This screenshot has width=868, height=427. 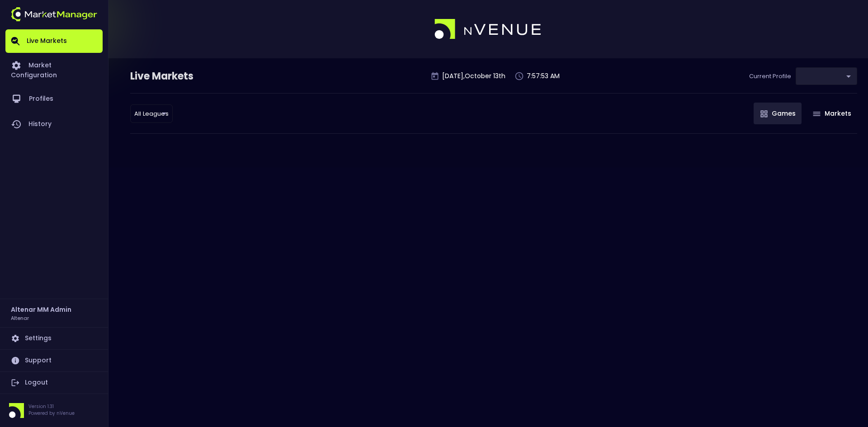 I want to click on p: Powered by nVenue, so click(x=52, y=413).